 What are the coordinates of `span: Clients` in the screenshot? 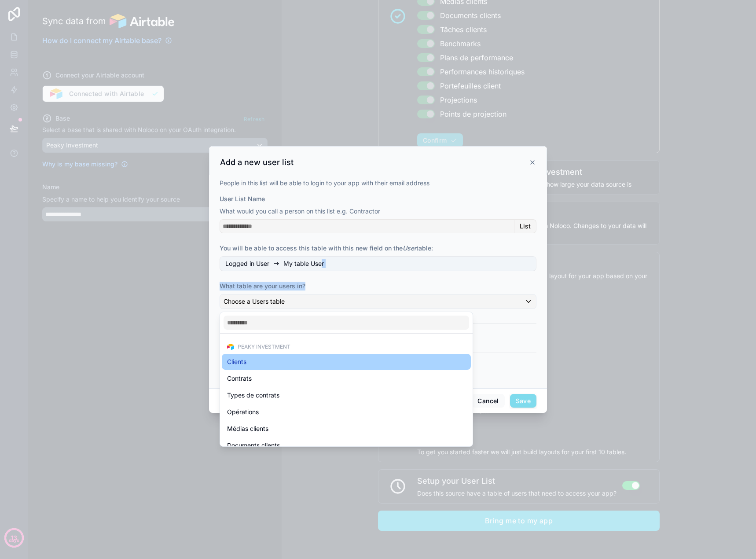 It's located at (237, 362).